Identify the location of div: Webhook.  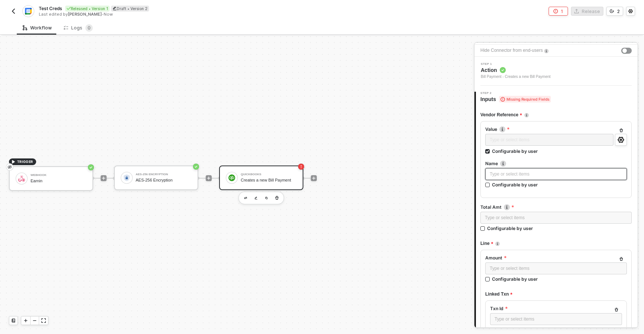
(59, 175).